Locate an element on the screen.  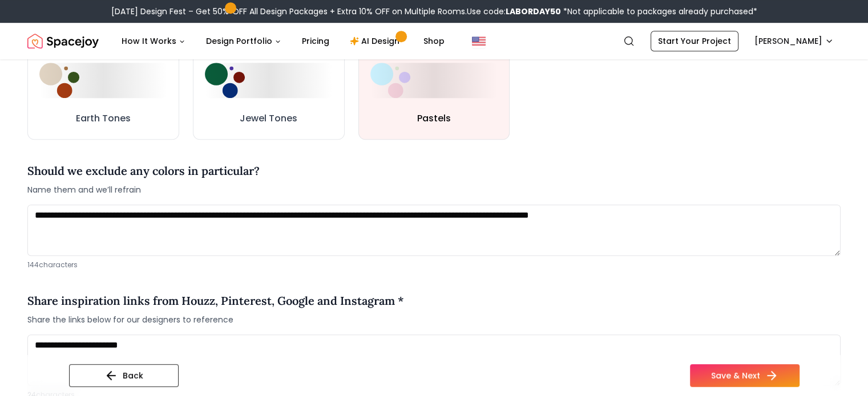
img: Jewel Tones is located at coordinates (225, 80).